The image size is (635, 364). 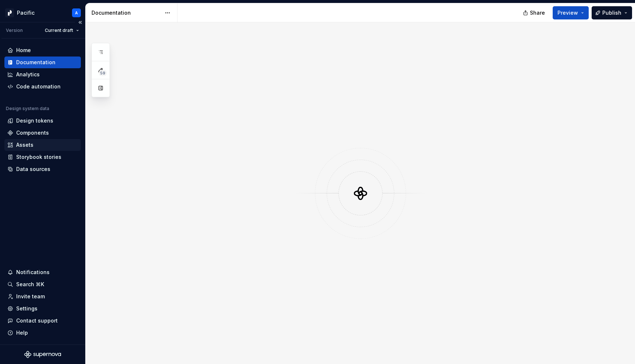 What do you see at coordinates (43, 355) in the screenshot?
I see `a: Supernova Logo` at bounding box center [43, 355].